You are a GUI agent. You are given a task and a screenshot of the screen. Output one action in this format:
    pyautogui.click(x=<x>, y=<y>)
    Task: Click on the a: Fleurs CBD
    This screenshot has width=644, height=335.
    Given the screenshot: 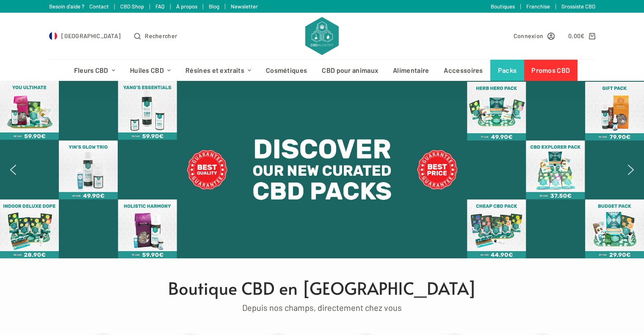 What is the action you would take?
    pyautogui.click(x=94, y=70)
    